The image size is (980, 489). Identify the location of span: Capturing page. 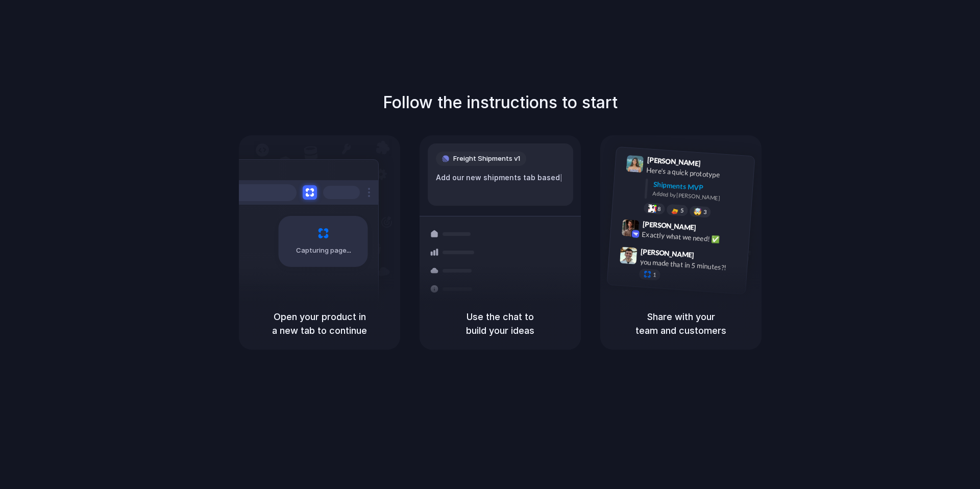
(324, 251).